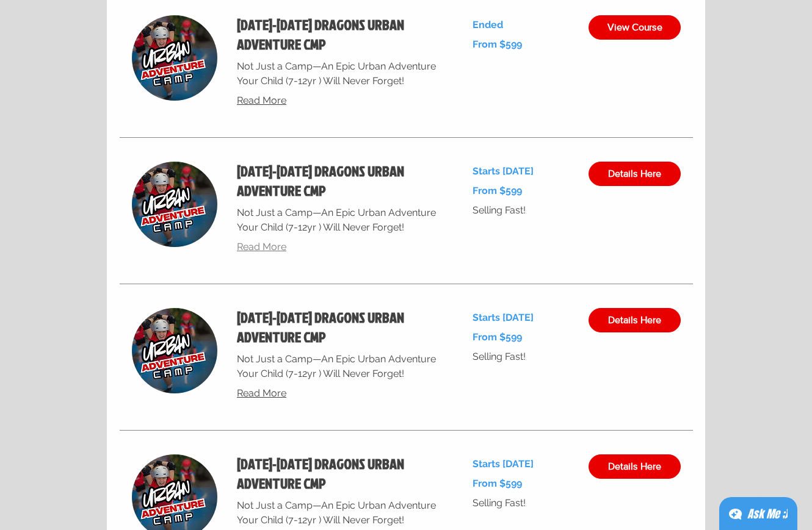  I want to click on div: Ask Me ;), so click(768, 514).